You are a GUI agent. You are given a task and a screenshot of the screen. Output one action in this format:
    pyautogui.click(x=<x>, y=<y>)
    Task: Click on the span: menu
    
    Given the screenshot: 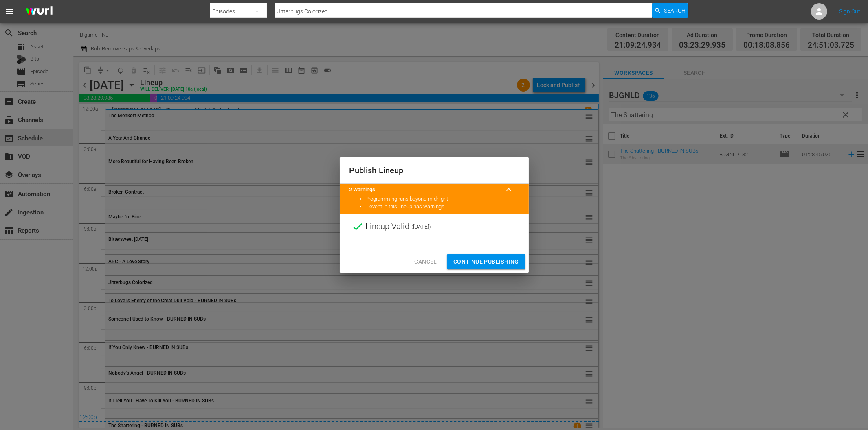 What is the action you would take?
    pyautogui.click(x=10, y=11)
    